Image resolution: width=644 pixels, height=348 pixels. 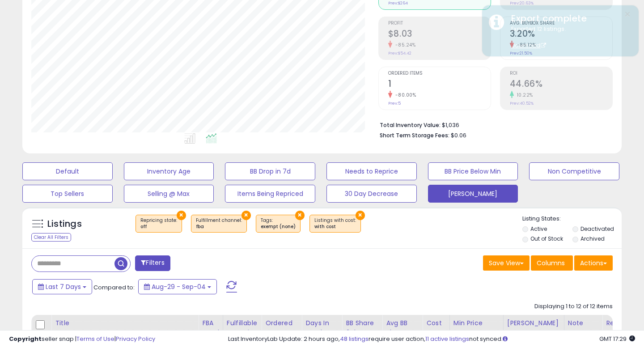 What do you see at coordinates (159, 227) in the screenshot?
I see `div: off` at bounding box center [159, 227].